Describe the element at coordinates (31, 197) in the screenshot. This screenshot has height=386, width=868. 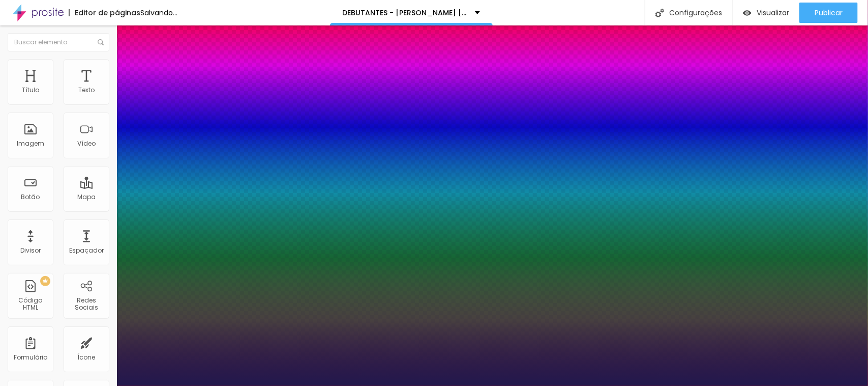
I see `div: Botão` at that location.